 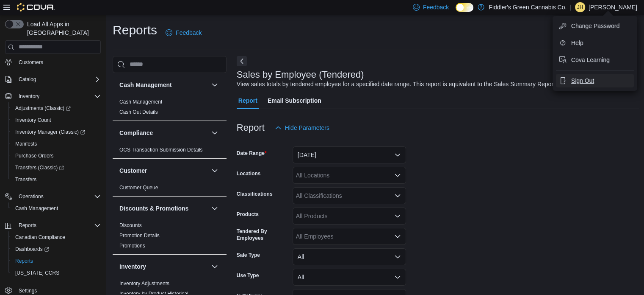 What do you see at coordinates (140, 102) in the screenshot?
I see `a: Cash Management` at bounding box center [140, 102].